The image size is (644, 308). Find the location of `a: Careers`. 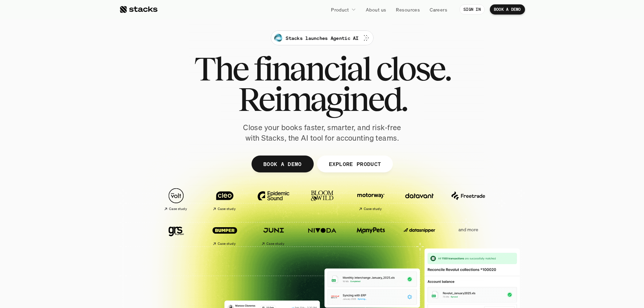

a: Careers is located at coordinates (439, 10).